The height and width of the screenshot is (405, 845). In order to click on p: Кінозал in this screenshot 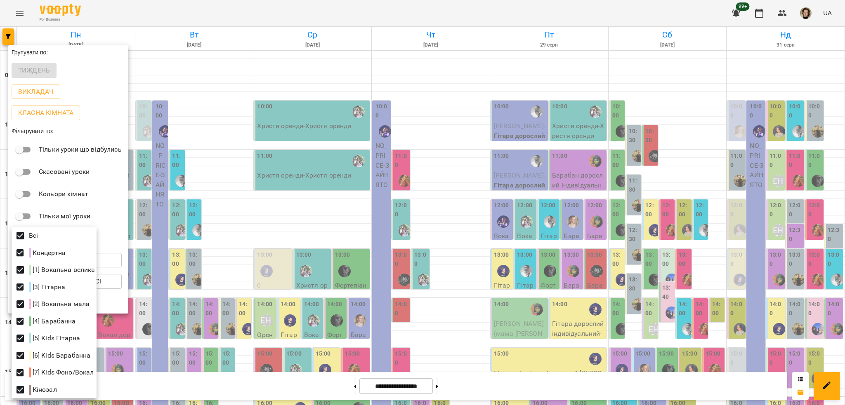, I will do `click(43, 390)`.